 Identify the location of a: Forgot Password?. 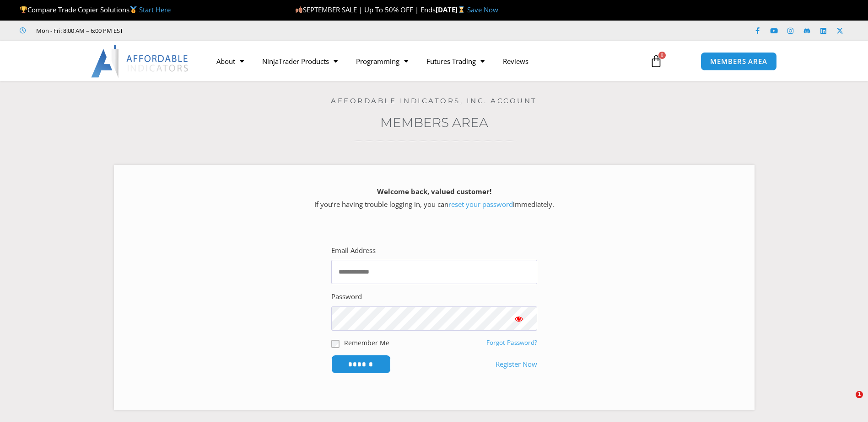
(511, 343).